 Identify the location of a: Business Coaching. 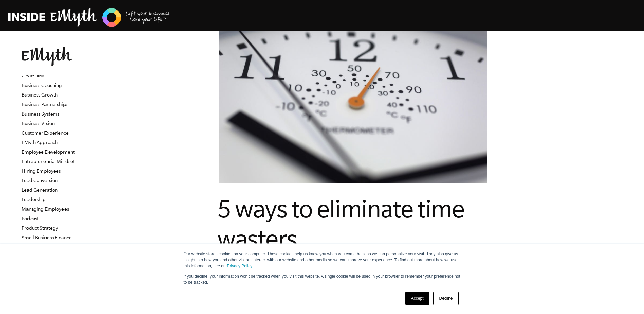
(42, 85).